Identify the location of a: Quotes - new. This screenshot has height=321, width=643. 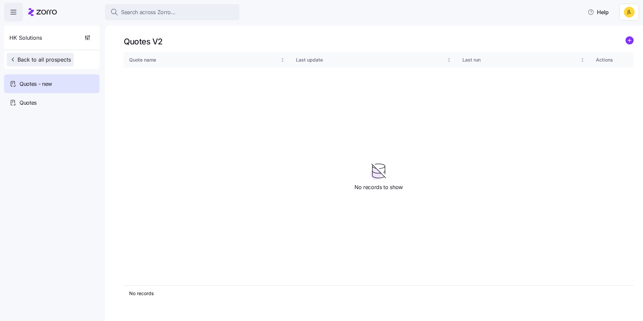
(52, 84).